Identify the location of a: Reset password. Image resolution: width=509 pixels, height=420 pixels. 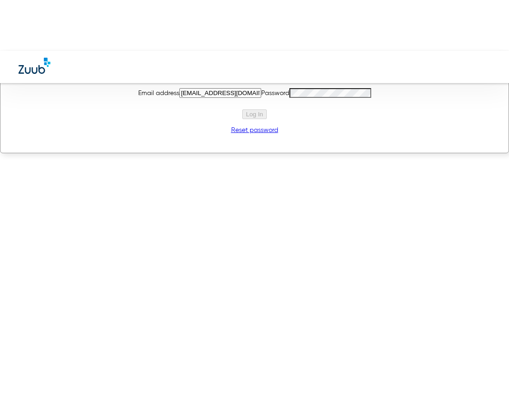
(255, 130).